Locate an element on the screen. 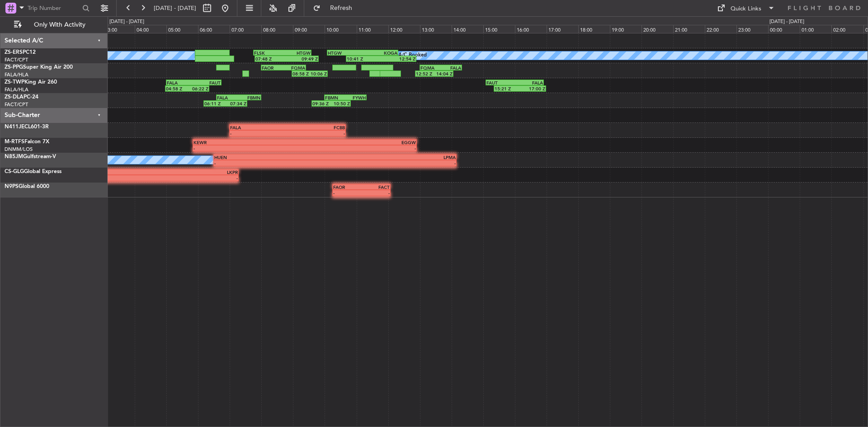 This screenshot has width=868, height=427. a: CS-GLGGlobal Express is located at coordinates (33, 172).